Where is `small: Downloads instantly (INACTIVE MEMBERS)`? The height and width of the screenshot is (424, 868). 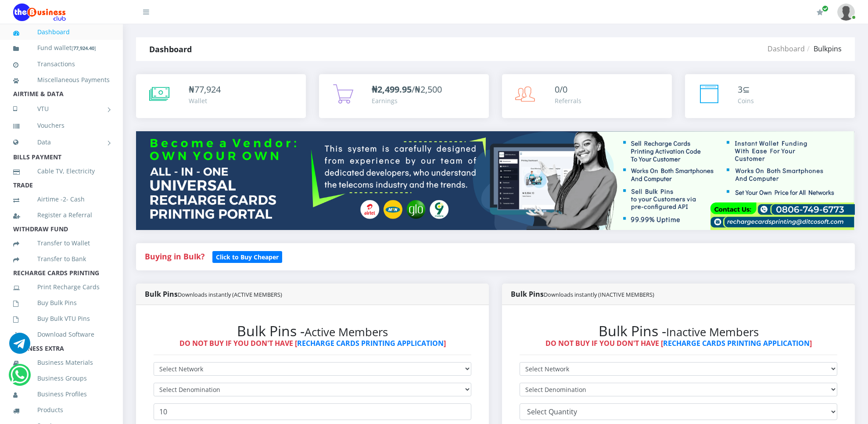 small: Downloads instantly (INACTIVE MEMBERS) is located at coordinates (599, 295).